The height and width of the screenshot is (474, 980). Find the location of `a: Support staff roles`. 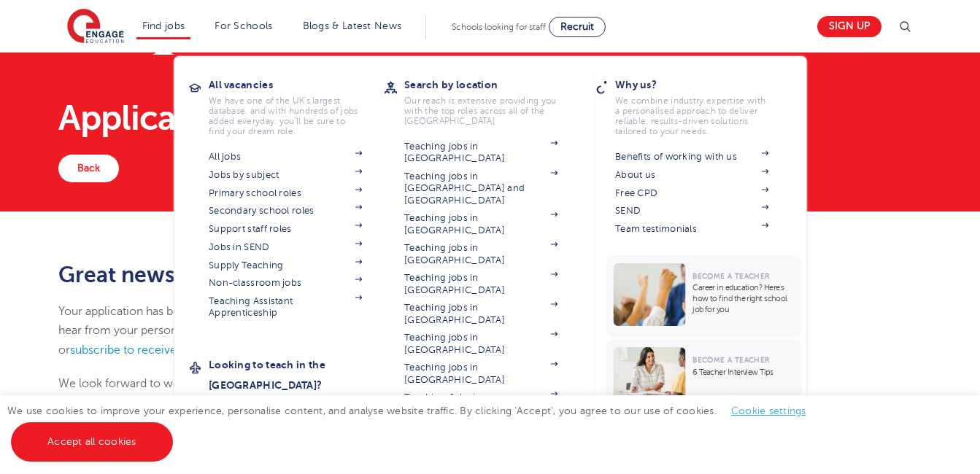

a: Support staff roles is located at coordinates (285, 229).